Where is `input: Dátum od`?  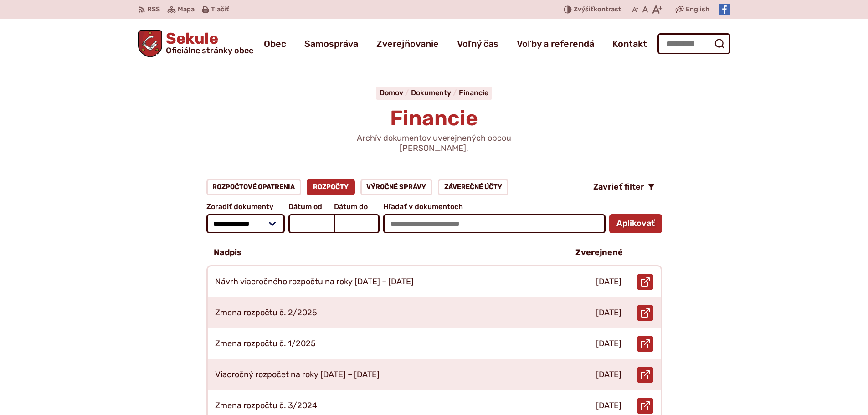
input: Dátum od is located at coordinates (311, 224).